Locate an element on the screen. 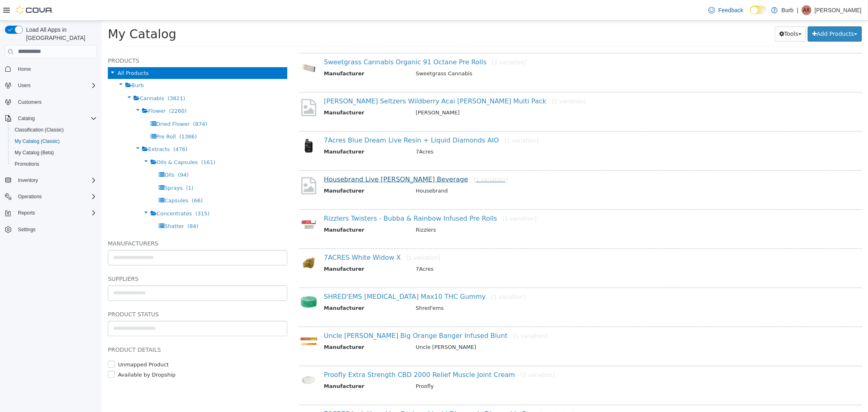 The image size is (868, 412). a: Settings is located at coordinates (26, 230).